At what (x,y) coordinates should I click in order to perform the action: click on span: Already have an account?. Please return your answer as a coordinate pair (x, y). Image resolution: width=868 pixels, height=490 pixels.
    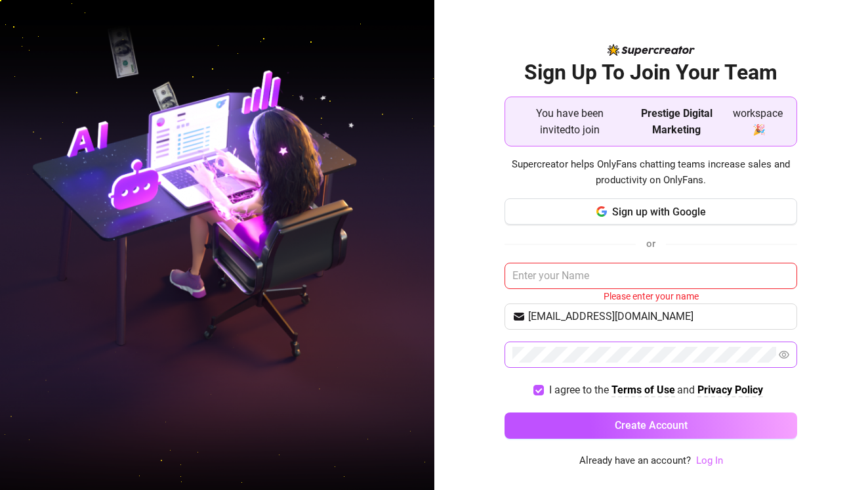
    Looking at the image, I should click on (635, 461).